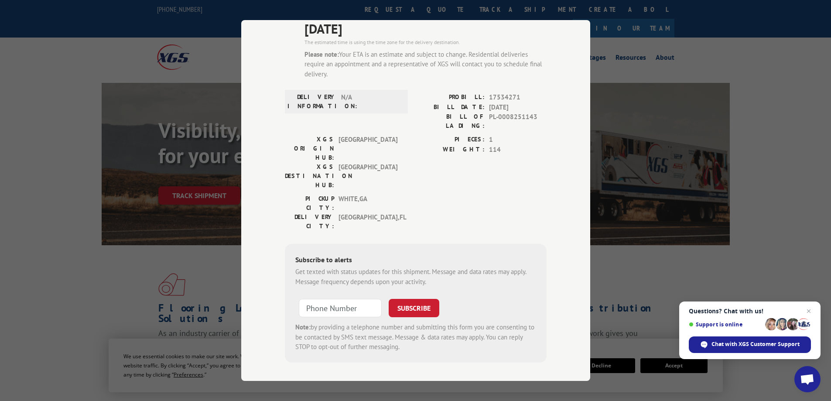 The image size is (831, 401). I want to click on label: BILL OF LADING:, so click(450, 121).